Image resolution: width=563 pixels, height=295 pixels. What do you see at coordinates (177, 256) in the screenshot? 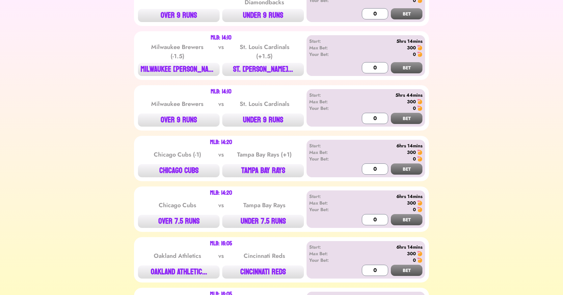
I see `div: Oakland Athletics` at bounding box center [177, 256].